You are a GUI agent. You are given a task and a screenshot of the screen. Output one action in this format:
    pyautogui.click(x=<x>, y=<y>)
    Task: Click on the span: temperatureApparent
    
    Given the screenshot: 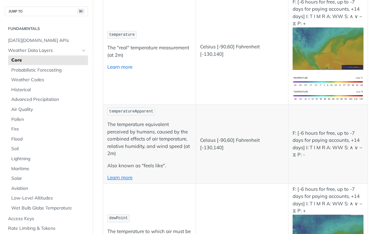 What is the action you would take?
    pyautogui.click(x=131, y=111)
    